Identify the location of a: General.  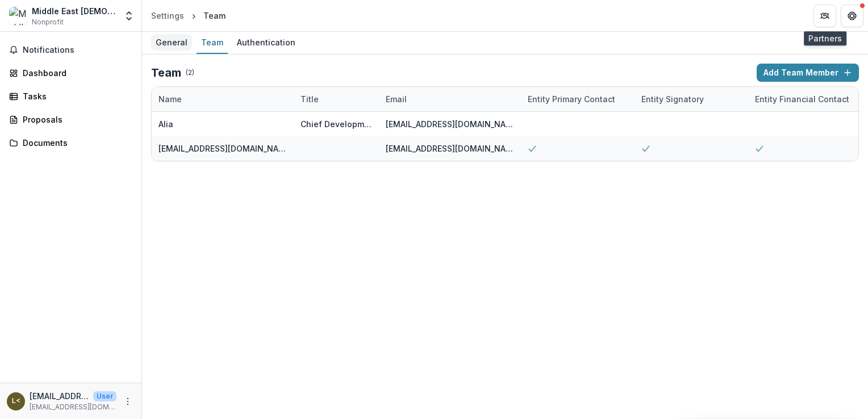
(172, 42).